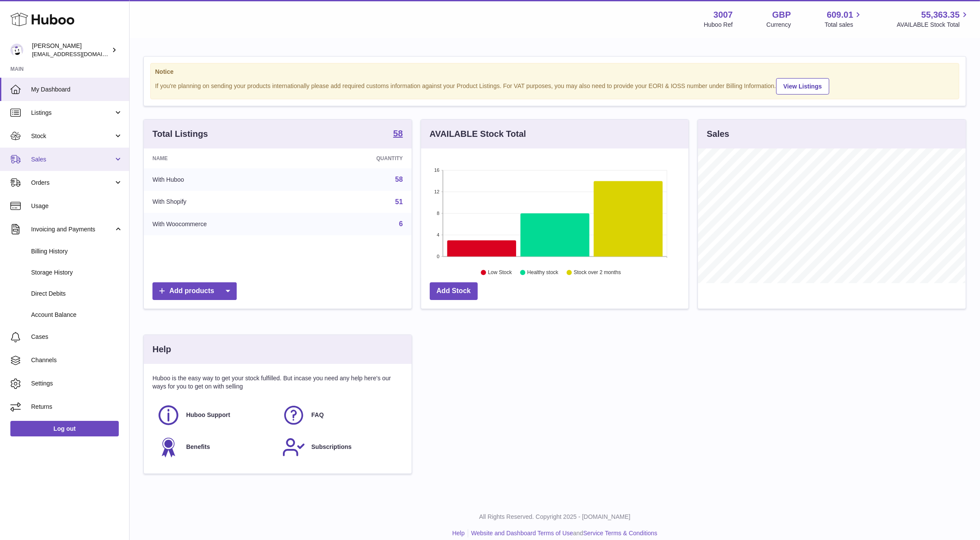  What do you see at coordinates (227, 202) in the screenshot?
I see `td: With Shopify` at bounding box center [227, 202].